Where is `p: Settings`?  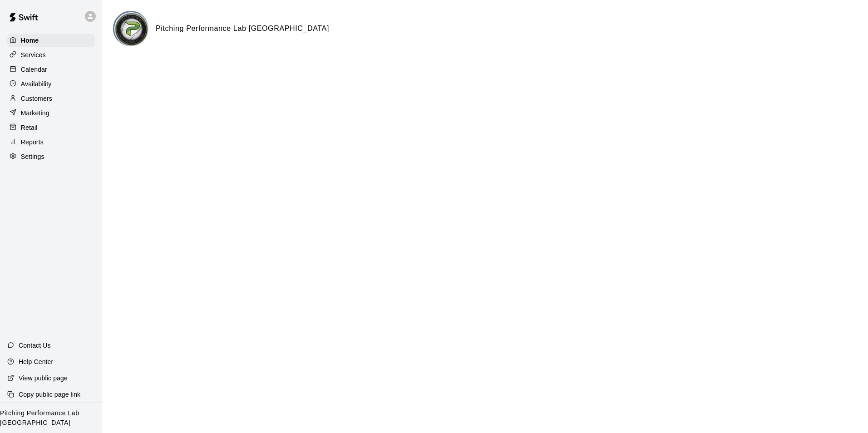
p: Settings is located at coordinates (32, 156).